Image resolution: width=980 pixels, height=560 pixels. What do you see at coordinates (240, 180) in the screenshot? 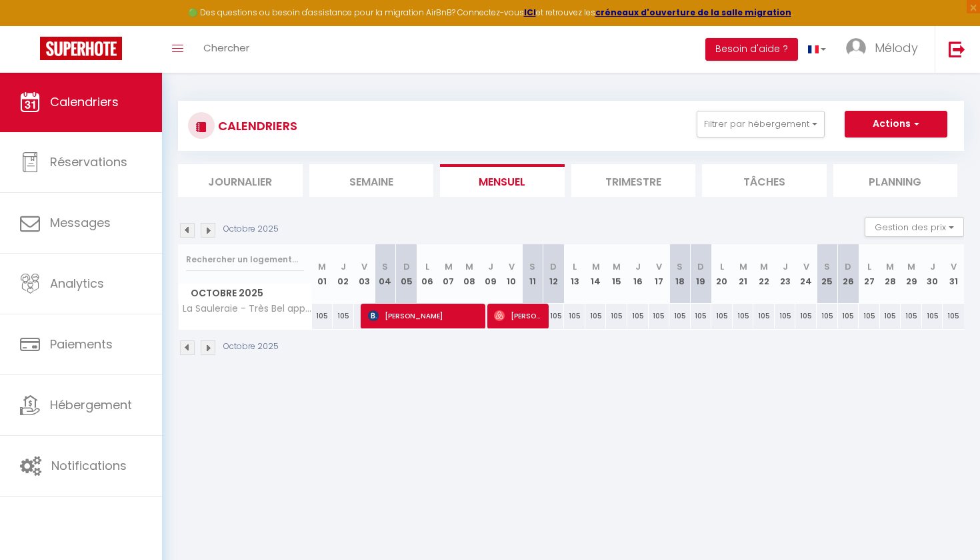
I see `li: Journalier` at bounding box center [240, 180].